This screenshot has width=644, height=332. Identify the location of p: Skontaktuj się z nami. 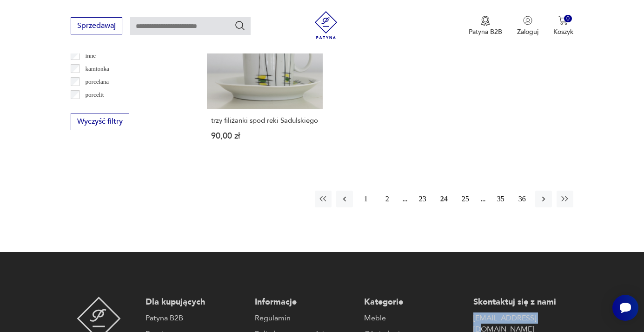
(523, 302).